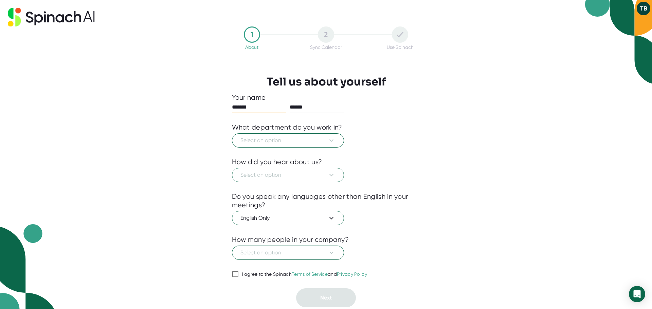 This screenshot has height=309, width=652. I want to click on h3: Tell us about yourself, so click(326, 82).